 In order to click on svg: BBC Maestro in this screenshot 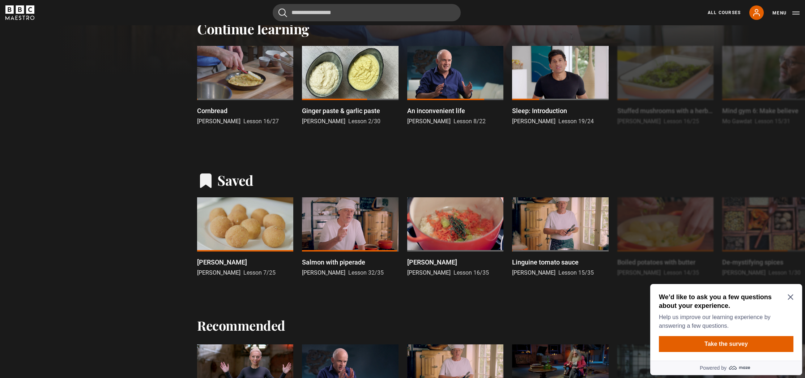, I will do `click(20, 13)`.